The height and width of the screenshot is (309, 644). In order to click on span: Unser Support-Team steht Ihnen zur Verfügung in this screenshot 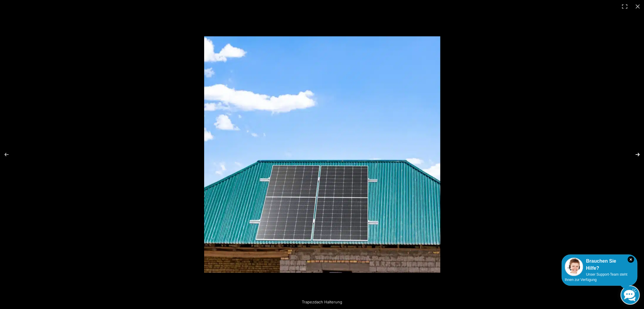, I will do `click(596, 277)`.